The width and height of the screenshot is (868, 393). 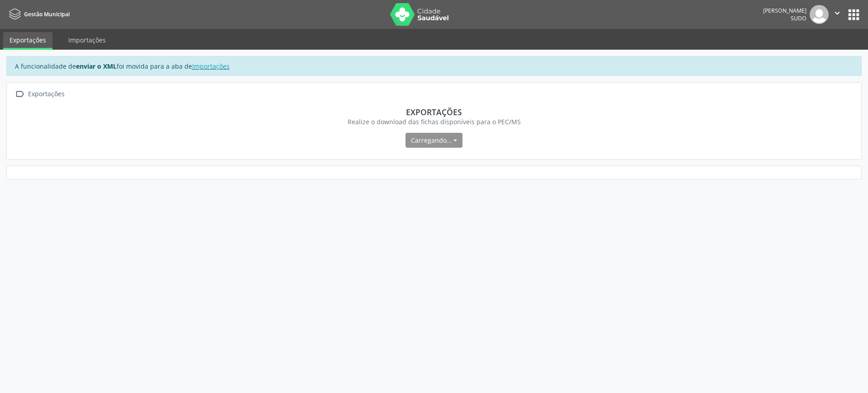 What do you see at coordinates (38, 14) in the screenshot?
I see `a: Gestão Municipal` at bounding box center [38, 14].